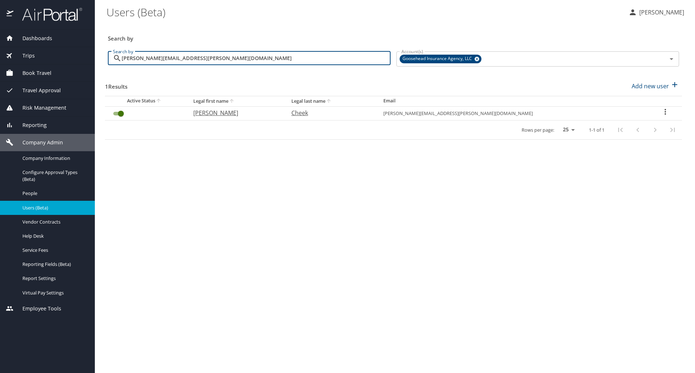 The image size is (695, 373). Describe the element at coordinates (54, 158) in the screenshot. I see `span: Company Information` at that location.